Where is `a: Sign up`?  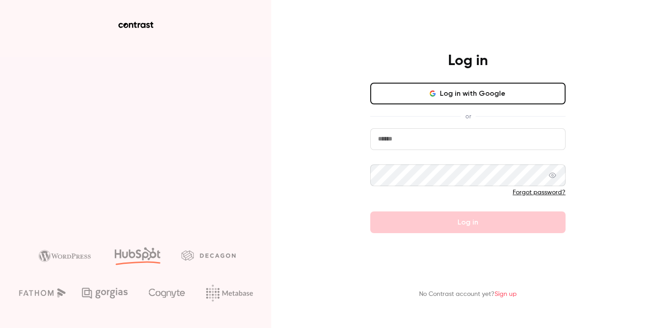 a: Sign up is located at coordinates (505, 294).